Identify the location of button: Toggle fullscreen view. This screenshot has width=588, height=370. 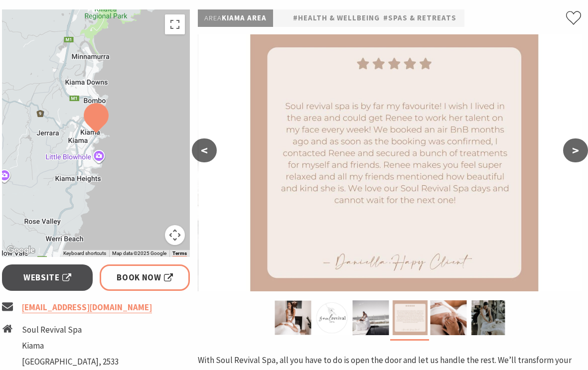
(175, 25).